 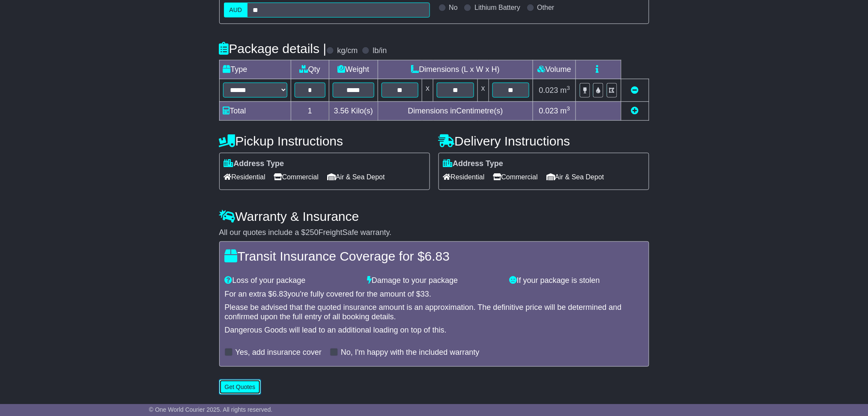 I want to click on div: Dangerous Goods will lead to an additional loading on top of this., so click(x=434, y=331).